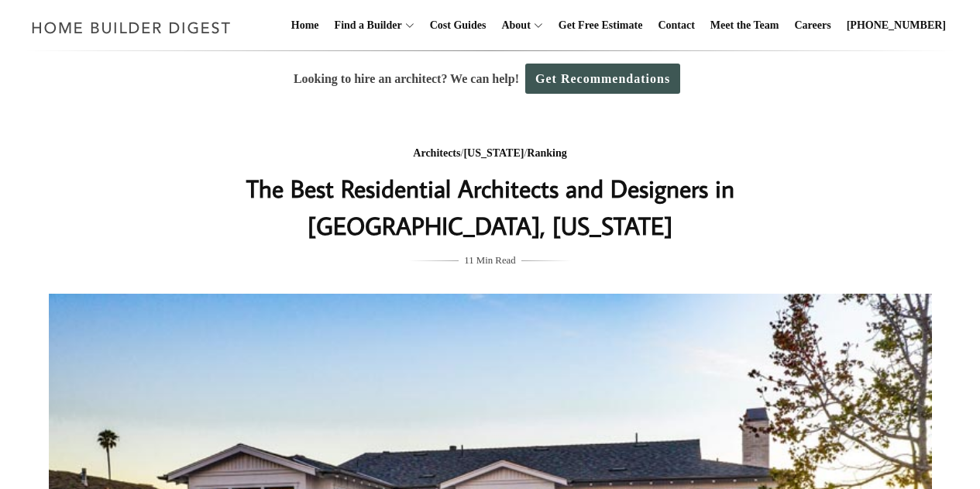 This screenshot has width=980, height=489. I want to click on span: 11 Min Read, so click(490, 260).